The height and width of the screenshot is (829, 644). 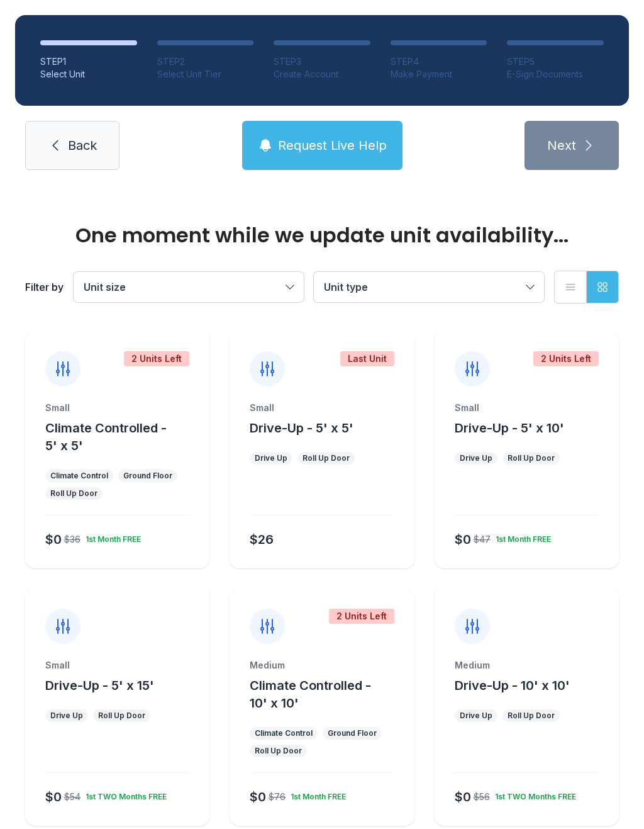 What do you see at coordinates (301, 428) in the screenshot?
I see `span: Drive-Up - 5' x 5'` at bounding box center [301, 428].